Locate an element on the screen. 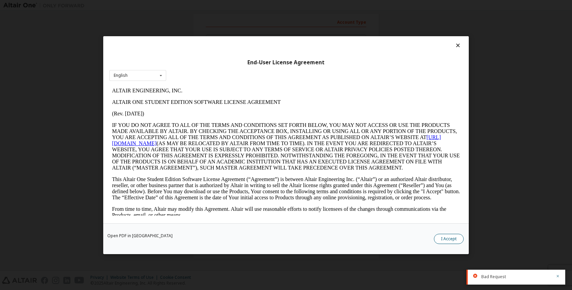 This screenshot has width=572, height=290. p: From time to time, Altair may modify this Agreement. Altair will use reasonable efforts to notify... is located at coordinates (177, 127).